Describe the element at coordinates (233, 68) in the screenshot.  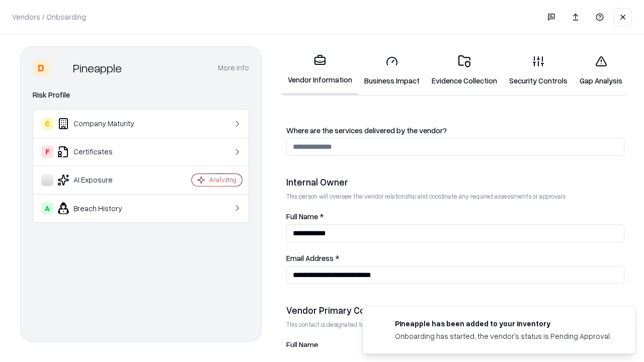
I see `button: More info` at that location.